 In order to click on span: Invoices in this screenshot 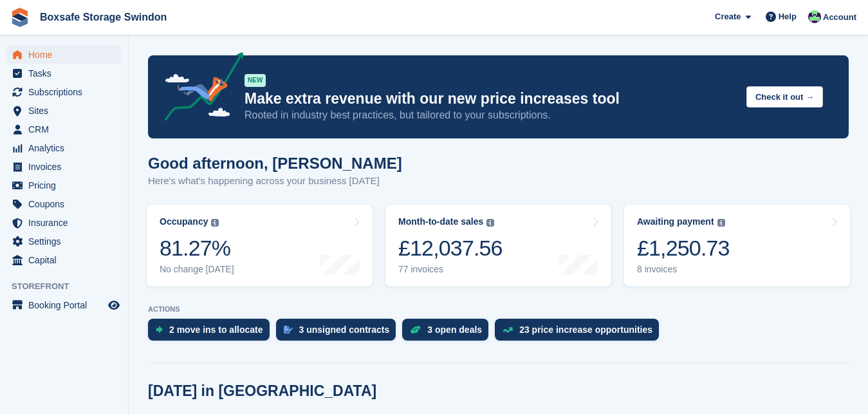, I will do `click(67, 166)`.